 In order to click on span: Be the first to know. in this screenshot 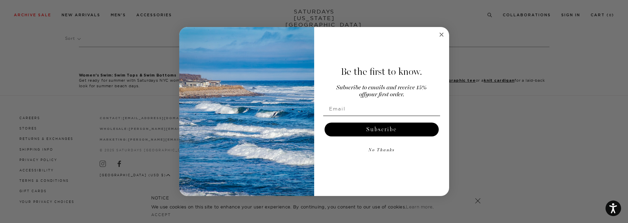, I will do `click(381, 72)`.